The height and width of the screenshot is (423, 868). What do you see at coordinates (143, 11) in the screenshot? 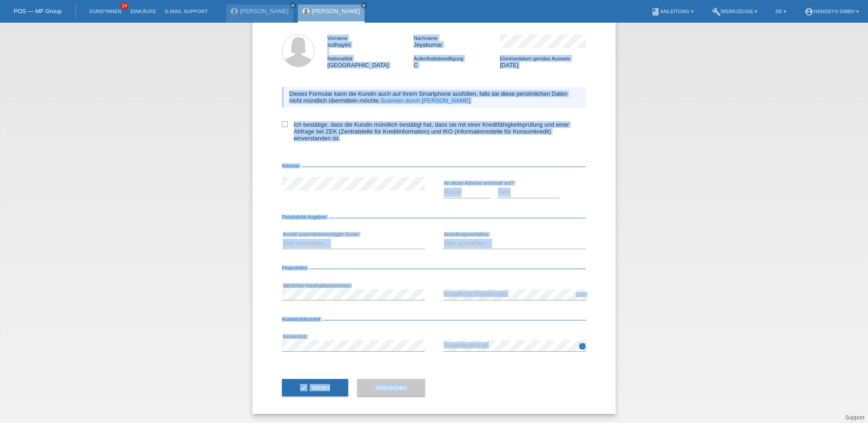
I see `a: Einkäufe` at bounding box center [143, 11].